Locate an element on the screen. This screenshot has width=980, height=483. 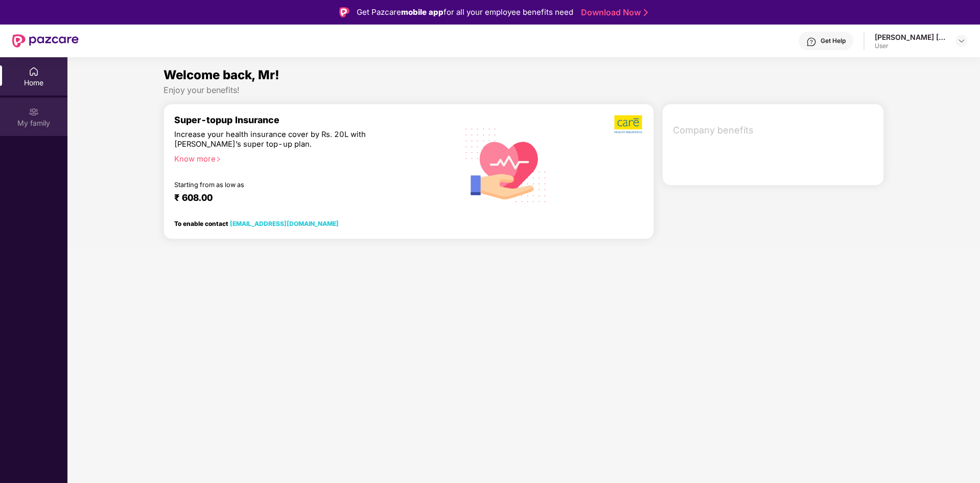
div: Get Pazcare for all your employee benefits need is located at coordinates (465, 13).